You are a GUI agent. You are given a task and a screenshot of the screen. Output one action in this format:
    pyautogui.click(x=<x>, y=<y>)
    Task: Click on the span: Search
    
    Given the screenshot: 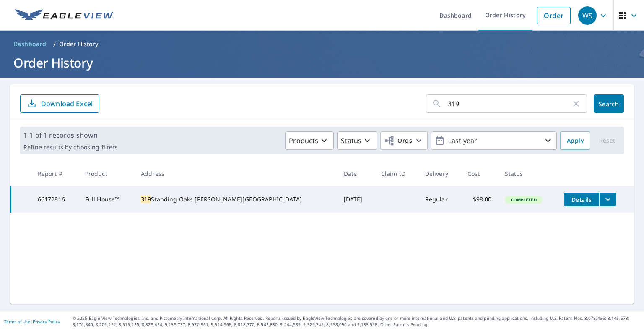 What is the action you would take?
    pyautogui.click(x=609, y=104)
    